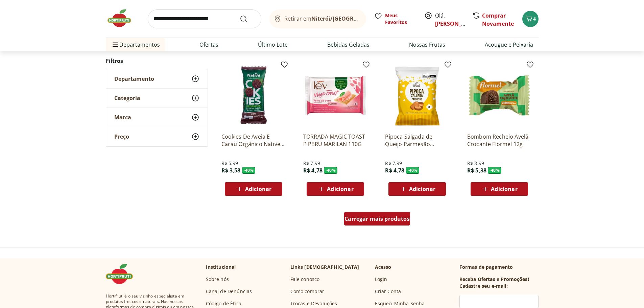 This screenshot has width=644, height=308. What do you see at coordinates (157, 98) in the screenshot?
I see `button: Categoria` at bounding box center [157, 98].